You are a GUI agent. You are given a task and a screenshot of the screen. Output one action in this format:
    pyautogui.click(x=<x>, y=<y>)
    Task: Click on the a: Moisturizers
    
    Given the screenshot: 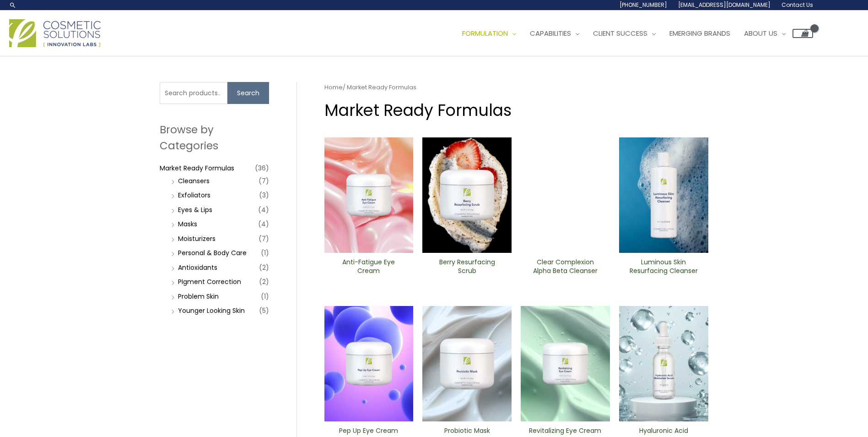 What is the action you would take?
    pyautogui.click(x=197, y=238)
    